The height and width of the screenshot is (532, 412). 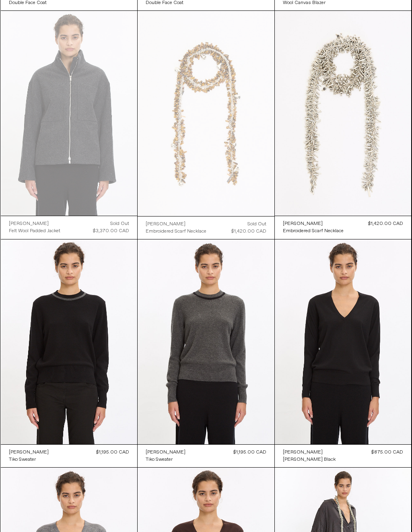 What do you see at coordinates (343, 342) in the screenshot?
I see `img: Dries Van Noten Tuomas Sweater in black` at bounding box center [343, 342].